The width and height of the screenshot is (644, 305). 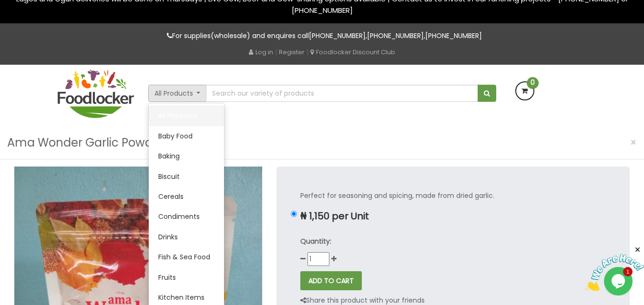 What do you see at coordinates (186, 217) in the screenshot?
I see `a: Condiments` at bounding box center [186, 217].